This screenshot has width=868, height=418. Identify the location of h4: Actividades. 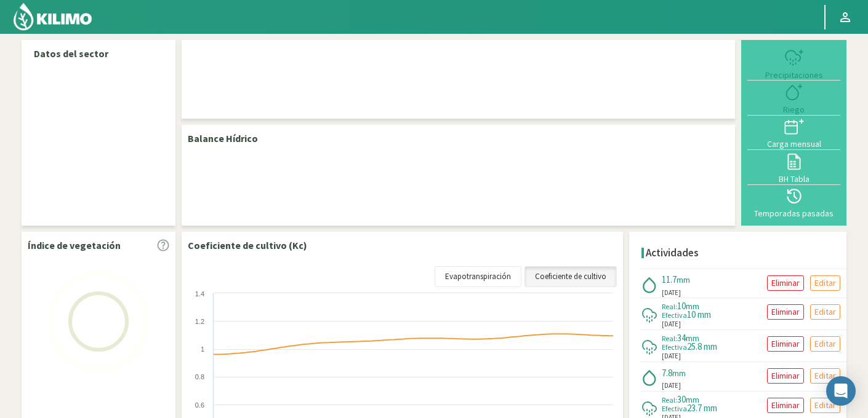
(672, 253).